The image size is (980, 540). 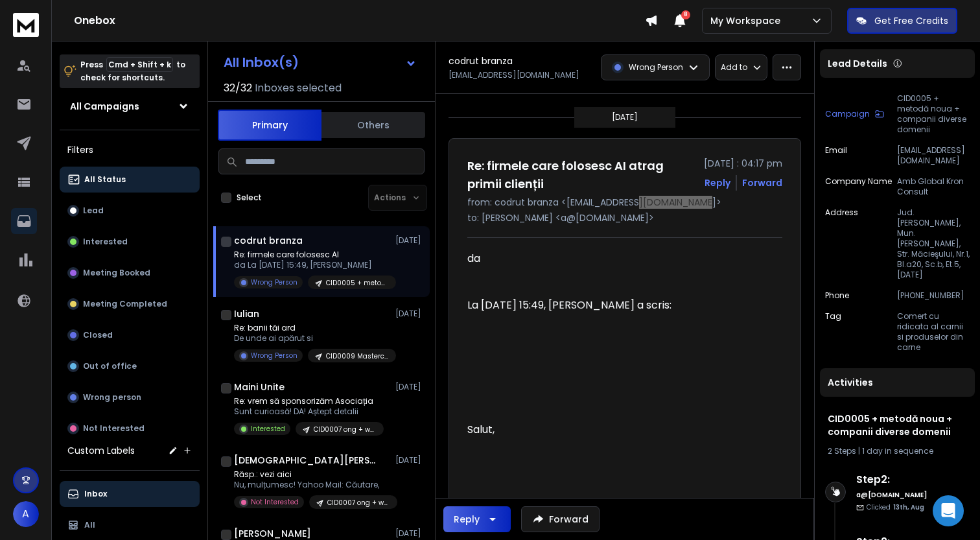 What do you see at coordinates (833, 332) in the screenshot?
I see `p: Tag` at bounding box center [833, 332].